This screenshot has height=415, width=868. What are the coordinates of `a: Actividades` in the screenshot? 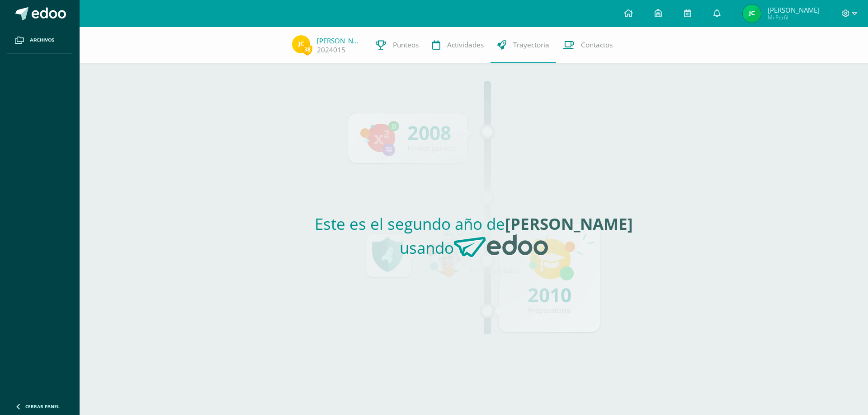 It's located at (458, 45).